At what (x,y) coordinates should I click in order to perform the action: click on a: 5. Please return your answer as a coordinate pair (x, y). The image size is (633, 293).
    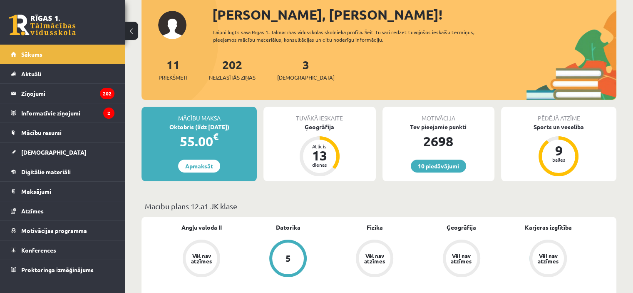
    Looking at the image, I should click on (288, 259).